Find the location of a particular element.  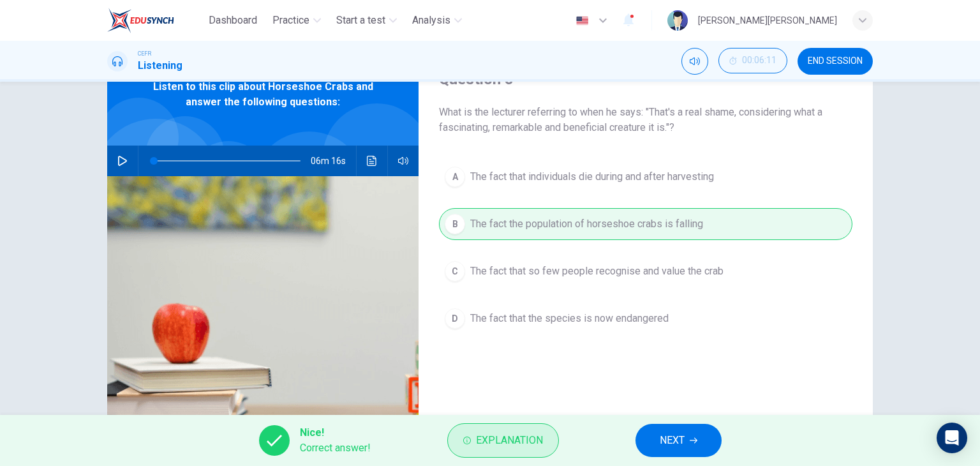

span: 06m 16s is located at coordinates (333, 161).